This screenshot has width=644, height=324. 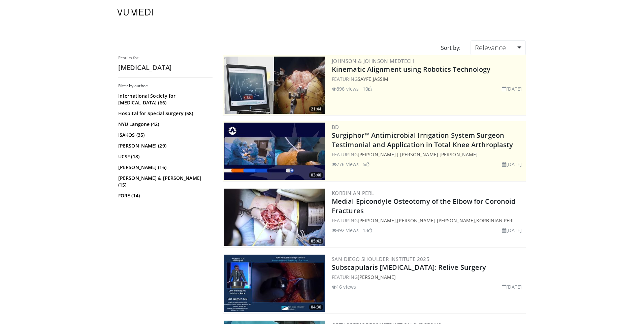 I want to click on img: f3cdfbb9-7de8-411c-9e53-0e88e6e931d5.300x170_q85_crop-smart_upscale.jpg, so click(x=275, y=283).